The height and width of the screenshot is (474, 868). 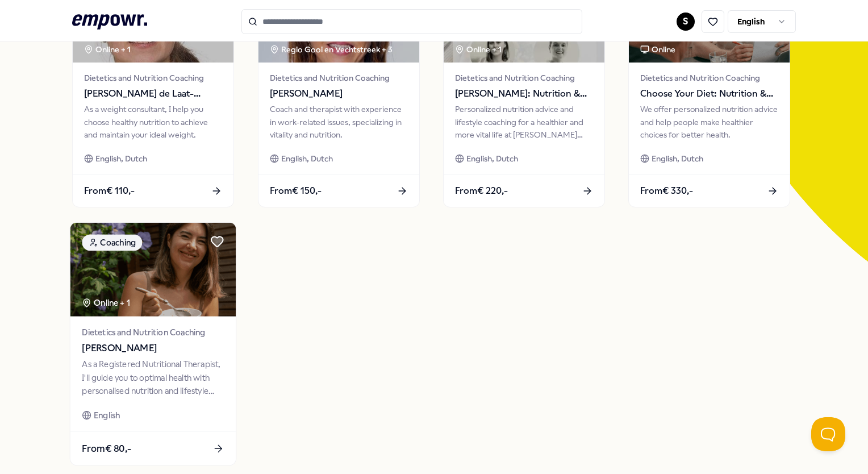 What do you see at coordinates (107, 415) in the screenshot?
I see `span: English` at bounding box center [107, 415].